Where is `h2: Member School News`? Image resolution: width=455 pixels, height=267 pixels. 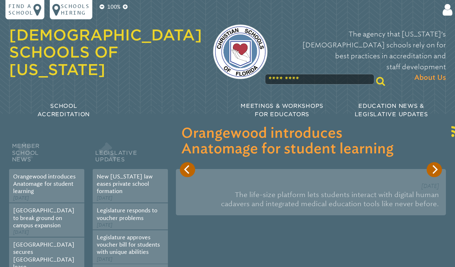 h2: Member School News is located at coordinates (47, 155).